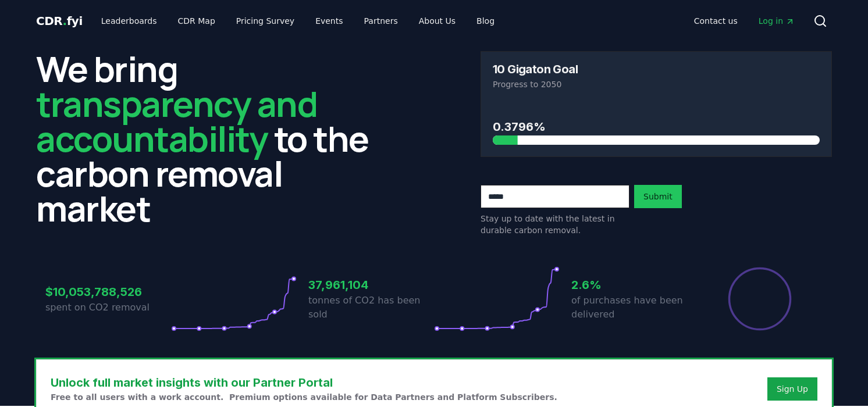 This screenshot has width=868, height=407. Describe the element at coordinates (108, 292) in the screenshot. I see `h3: $10,053,788,526` at that location.